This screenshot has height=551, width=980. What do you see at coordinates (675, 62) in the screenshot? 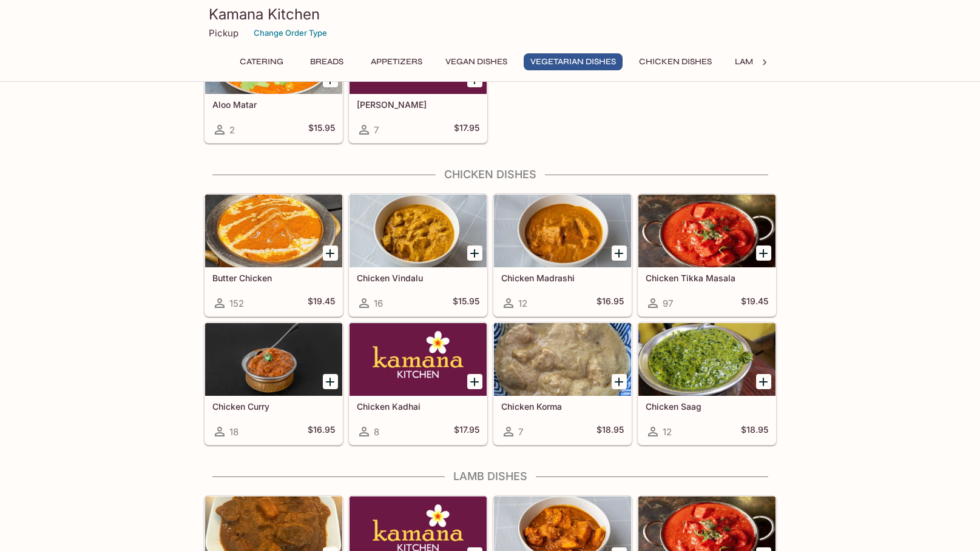
I see `button: Chicken Dishes` at bounding box center [675, 62].